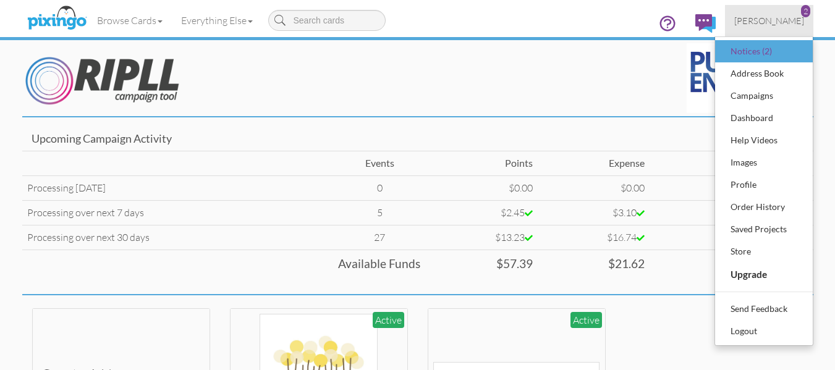  What do you see at coordinates (764, 274) in the screenshot?
I see `a: Upgrade` at bounding box center [764, 274].